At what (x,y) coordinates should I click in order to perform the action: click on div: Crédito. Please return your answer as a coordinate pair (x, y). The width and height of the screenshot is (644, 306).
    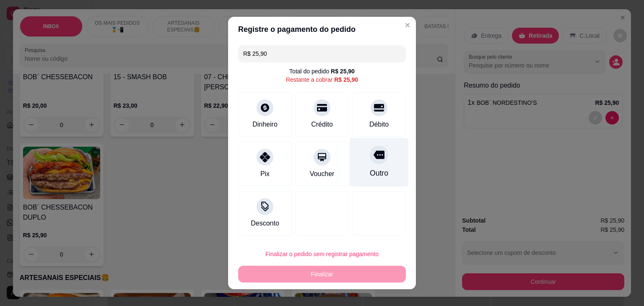
    Looking at the image, I should click on (322, 124).